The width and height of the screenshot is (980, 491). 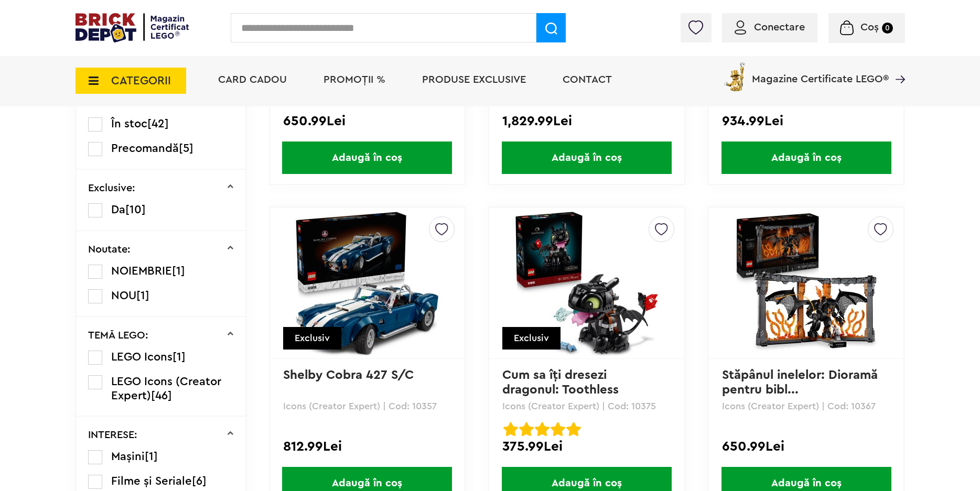 What do you see at coordinates (887, 28) in the screenshot?
I see `small: 0` at bounding box center [887, 28].